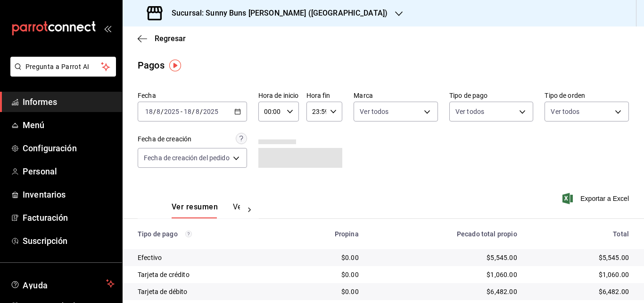 This screenshot has width=644, height=303. I want to click on button: Pregunta a Parrot AI, so click(63, 67).